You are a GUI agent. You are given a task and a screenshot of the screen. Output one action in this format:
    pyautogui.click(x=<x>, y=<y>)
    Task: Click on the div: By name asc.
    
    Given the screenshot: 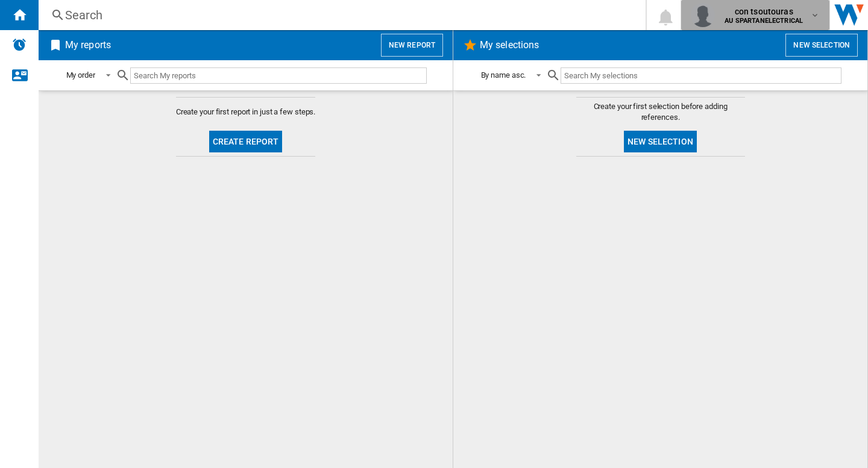 What is the action you would take?
    pyautogui.click(x=504, y=75)
    